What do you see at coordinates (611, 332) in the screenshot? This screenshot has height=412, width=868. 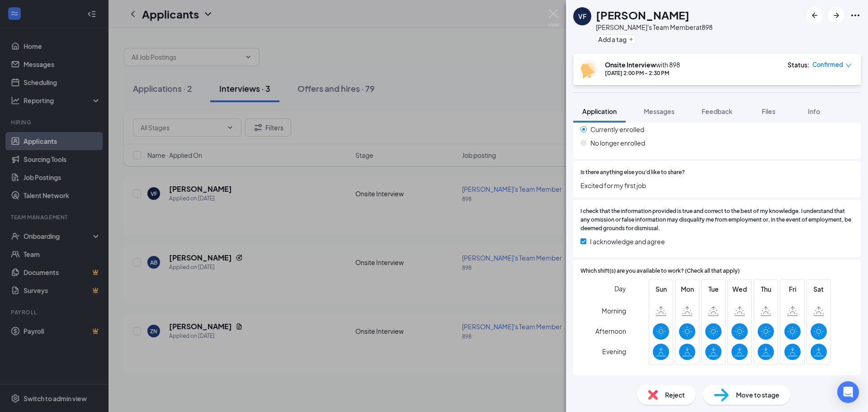 I see `span: Afternoon` at bounding box center [611, 332].